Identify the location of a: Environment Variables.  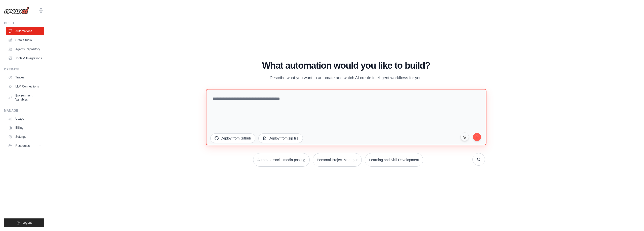
(25, 97).